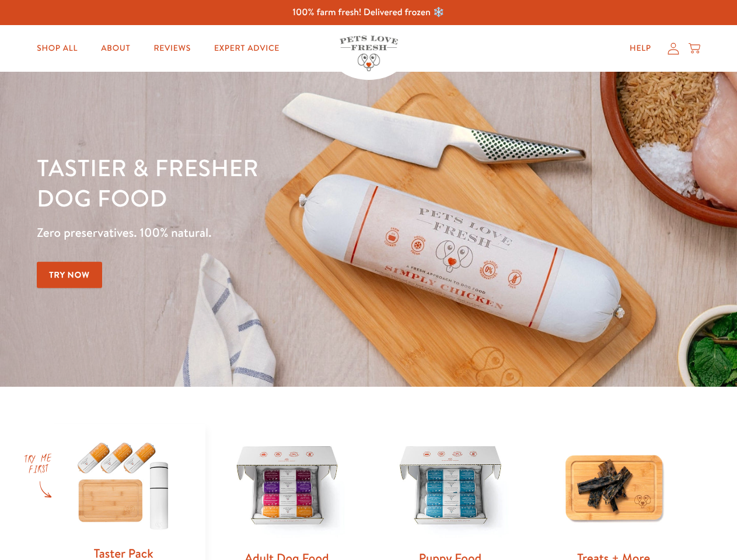 This screenshot has height=560, width=737. What do you see at coordinates (172, 49) in the screenshot?
I see `a: Reviews` at bounding box center [172, 49].